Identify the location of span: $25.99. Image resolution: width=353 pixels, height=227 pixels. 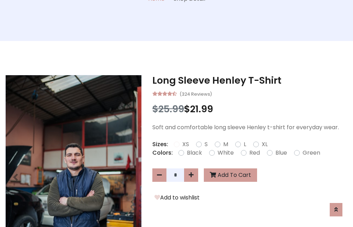
(168, 109).